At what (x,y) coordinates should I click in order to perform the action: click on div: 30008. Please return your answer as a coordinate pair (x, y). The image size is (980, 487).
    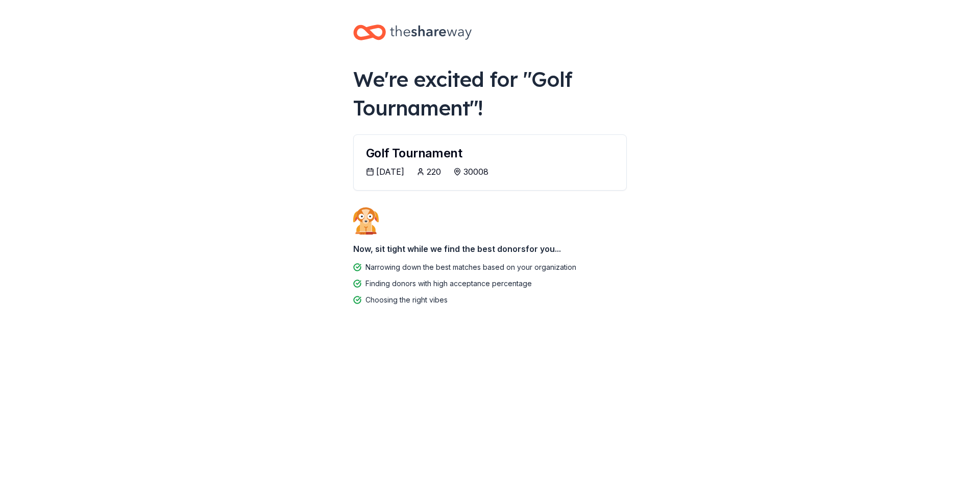
    Looking at the image, I should click on (475, 172).